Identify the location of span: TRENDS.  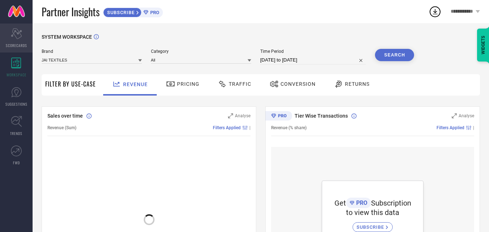
(16, 133).